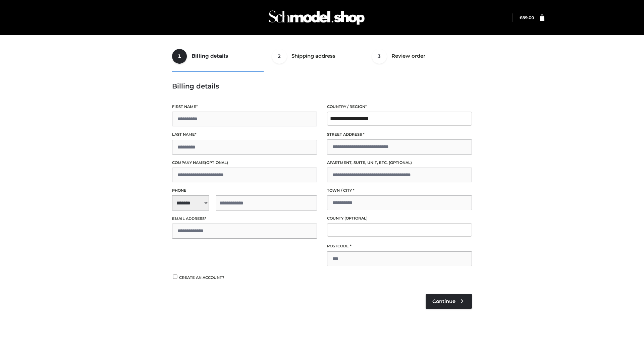 This screenshot has height=362, width=644. What do you see at coordinates (245, 190) in the screenshot?
I see `label: Phone` at bounding box center [245, 190].